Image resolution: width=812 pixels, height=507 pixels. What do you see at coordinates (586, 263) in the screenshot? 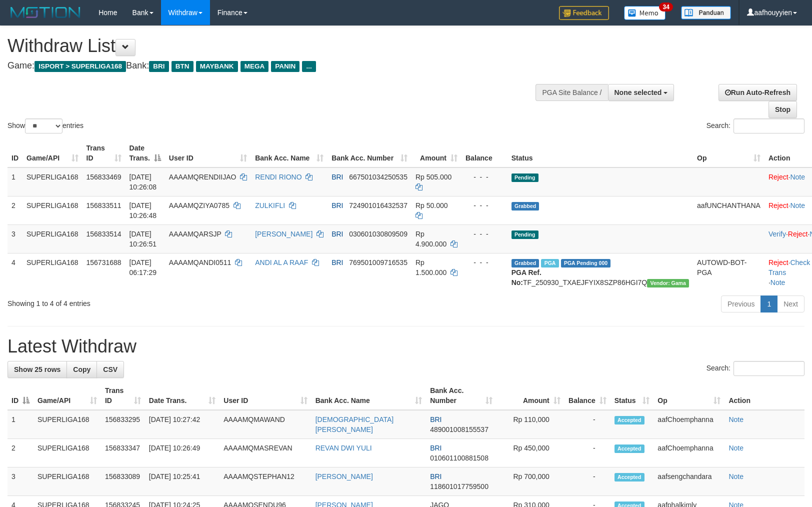
I see `span: PGA Pending` at bounding box center [586, 263].